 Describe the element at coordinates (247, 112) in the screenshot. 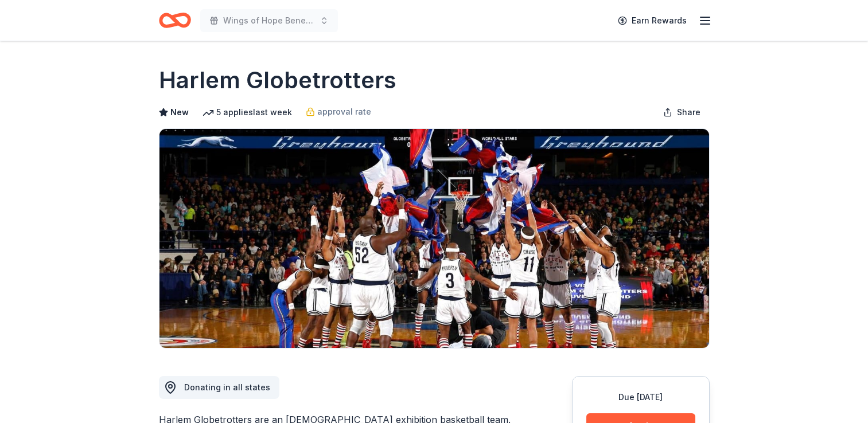

I see `div: 5 applies last week` at that location.